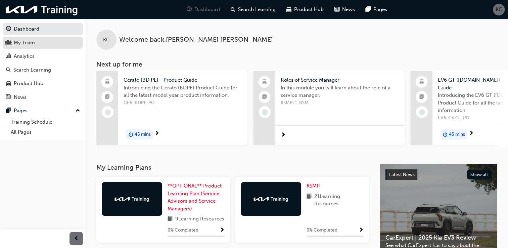 The height and width of the screenshot is (248, 508). I want to click on a: News, so click(43, 97).